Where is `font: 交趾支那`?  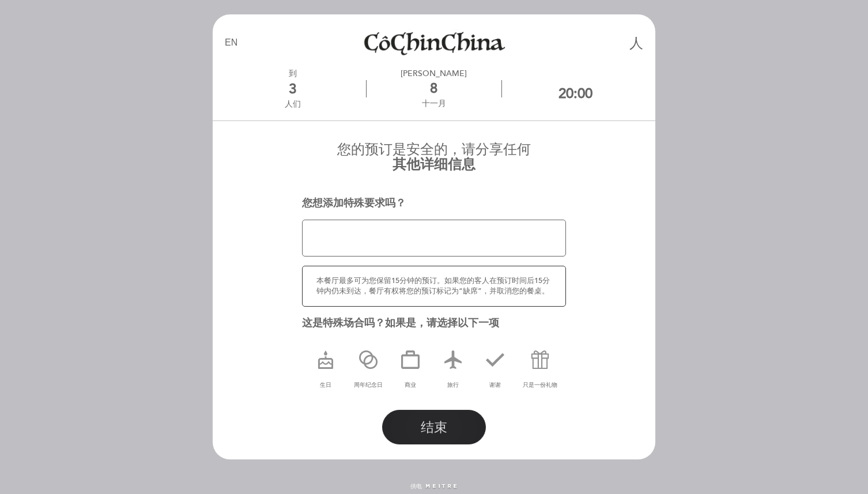 font: 交趾支那 is located at coordinates (434, 33).